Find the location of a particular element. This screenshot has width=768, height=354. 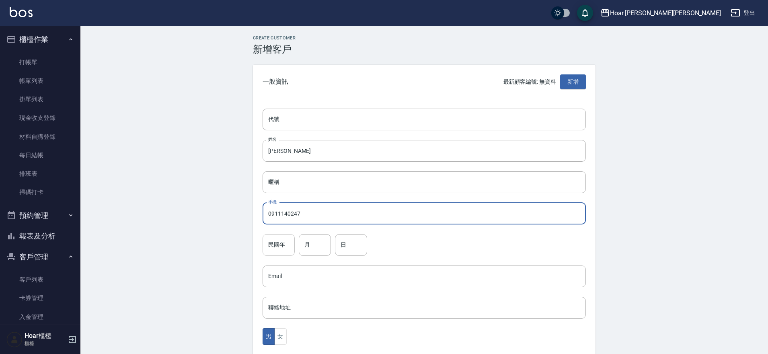

h2: Create Customer is located at coordinates (424, 38).